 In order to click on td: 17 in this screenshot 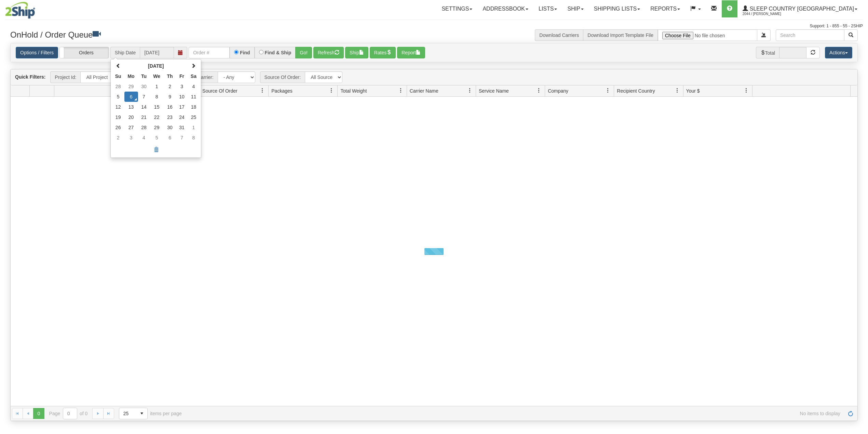, I will do `click(182, 107)`.